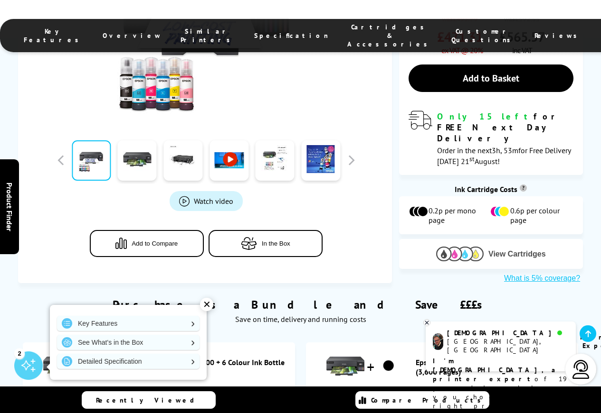 The height and width of the screenshot is (413, 601). What do you see at coordinates (147, 244) in the screenshot?
I see `button: Add to Compare` at bounding box center [147, 244].